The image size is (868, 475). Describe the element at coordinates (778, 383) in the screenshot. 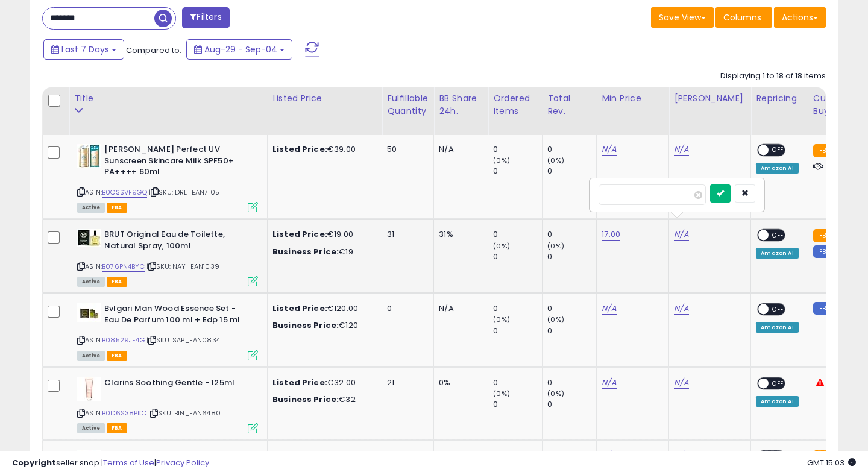

I see `span: OFF` at that location.